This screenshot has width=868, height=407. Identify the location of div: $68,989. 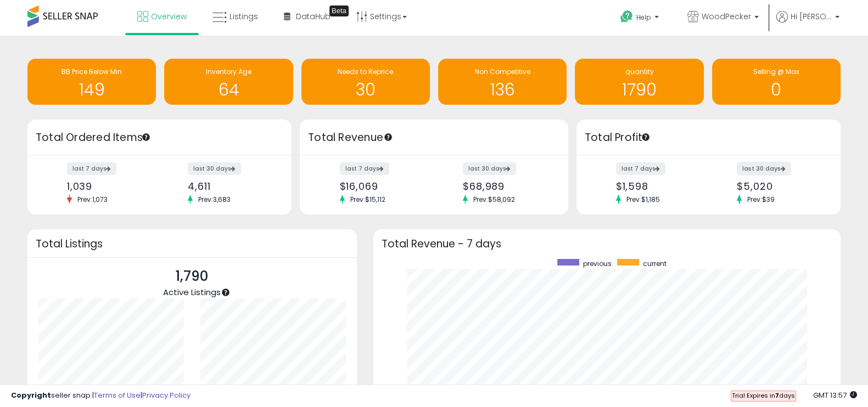
(506, 186).